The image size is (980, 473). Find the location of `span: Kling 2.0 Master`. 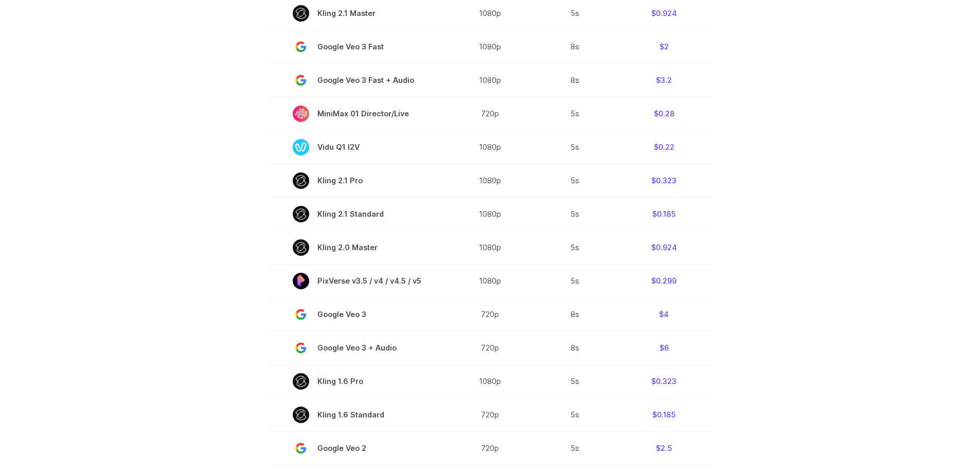

span: Kling 2.0 Master is located at coordinates (357, 248).